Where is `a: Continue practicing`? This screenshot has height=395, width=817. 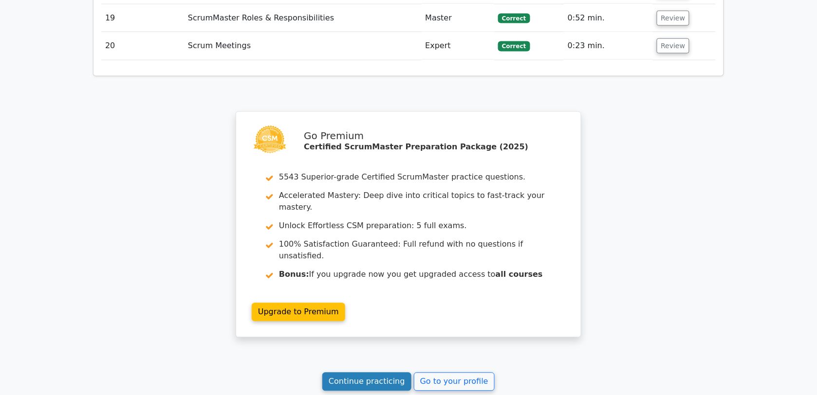 a: Continue practicing is located at coordinates (367, 382).